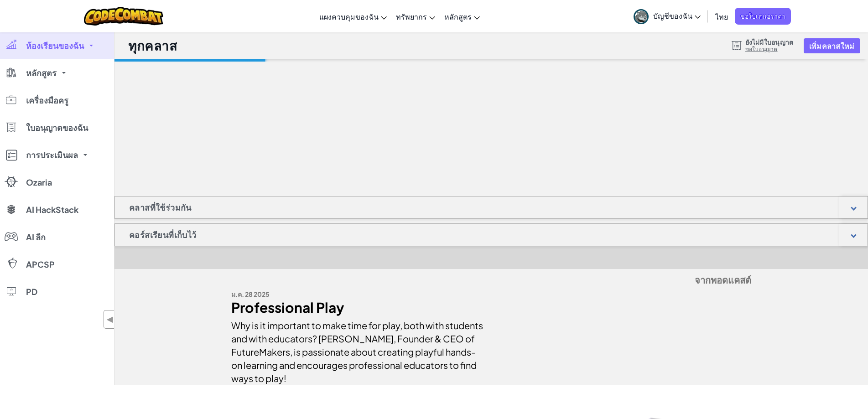 This screenshot has height=419, width=868. I want to click on a: ขอใบอนุญาต, so click(770, 49).